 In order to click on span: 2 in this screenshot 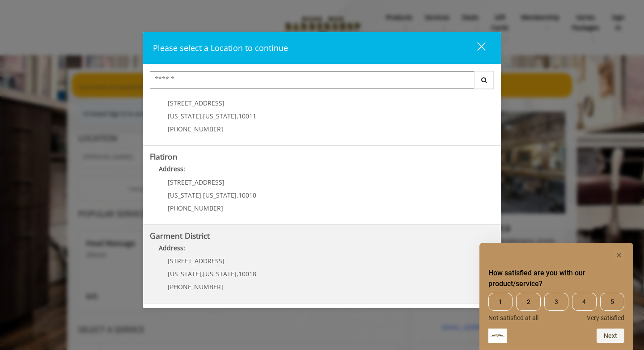, I will do `click(528, 302)`.